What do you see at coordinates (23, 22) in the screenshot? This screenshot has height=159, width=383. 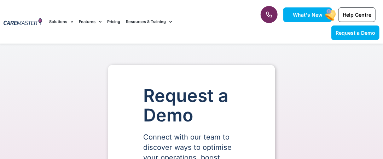 I see `img: CareMaster Logo` at bounding box center [23, 22].